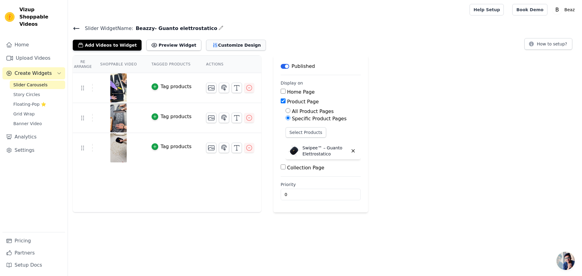  Describe the element at coordinates (34, 137) in the screenshot. I see `a: Analytics` at that location.